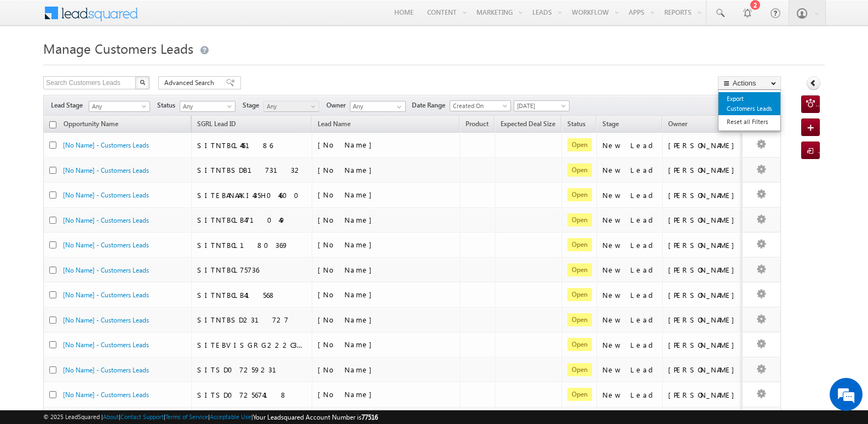  What do you see at coordinates (252, 220) in the screenshot?
I see `div: SITNTBCLB471049` at bounding box center [252, 220].